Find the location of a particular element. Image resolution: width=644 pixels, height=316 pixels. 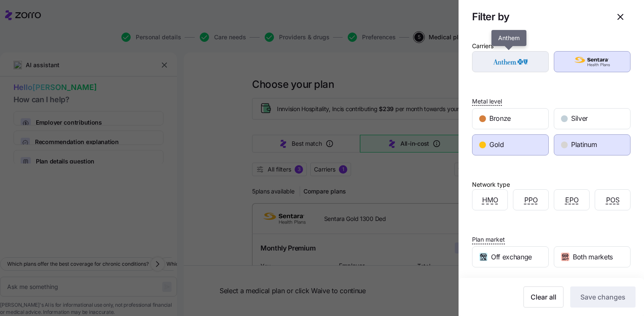

span: Save changes is located at coordinates (603, 297).